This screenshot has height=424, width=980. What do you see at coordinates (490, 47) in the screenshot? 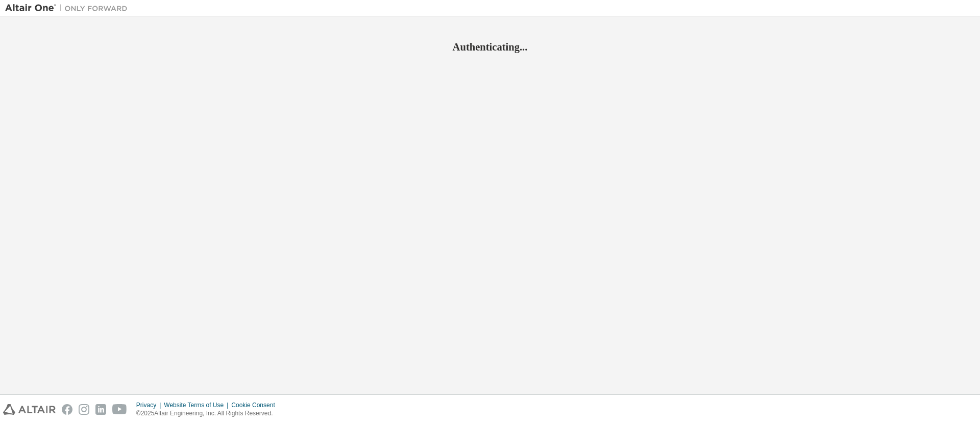
I see `h2: Authenticating...` at bounding box center [490, 47].